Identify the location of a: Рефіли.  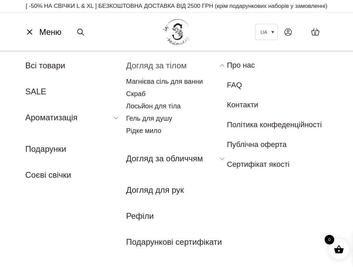
(140, 215).